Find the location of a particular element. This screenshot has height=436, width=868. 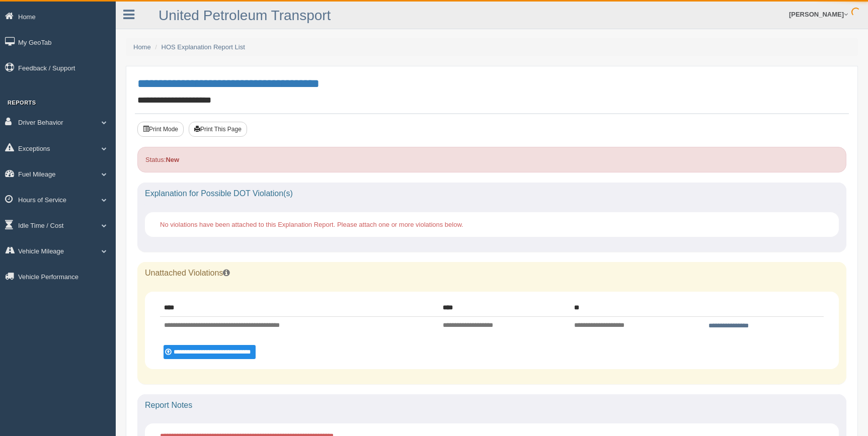

strong: New is located at coordinates (172, 160).